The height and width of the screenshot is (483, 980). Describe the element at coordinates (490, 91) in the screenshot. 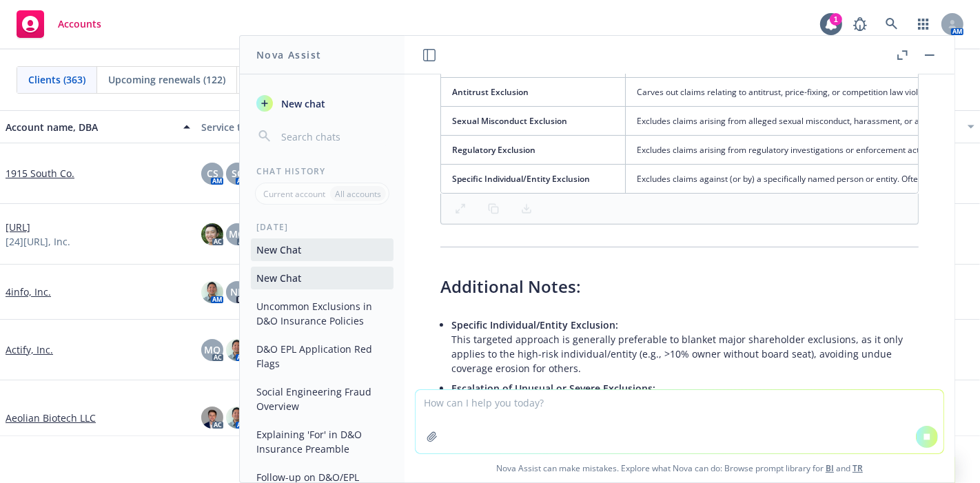

I see `span: Antitrust Exclusion` at that location.